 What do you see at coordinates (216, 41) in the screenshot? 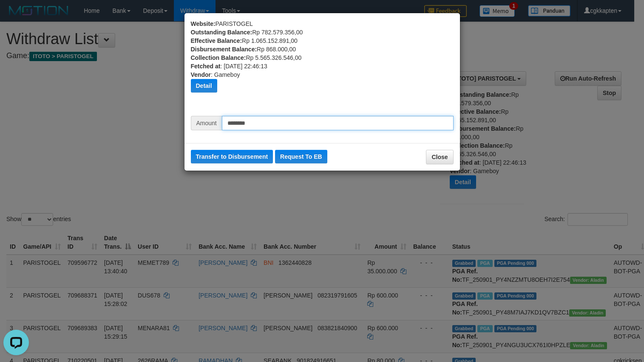
I see `b: Effective Balance:` at bounding box center [216, 41].